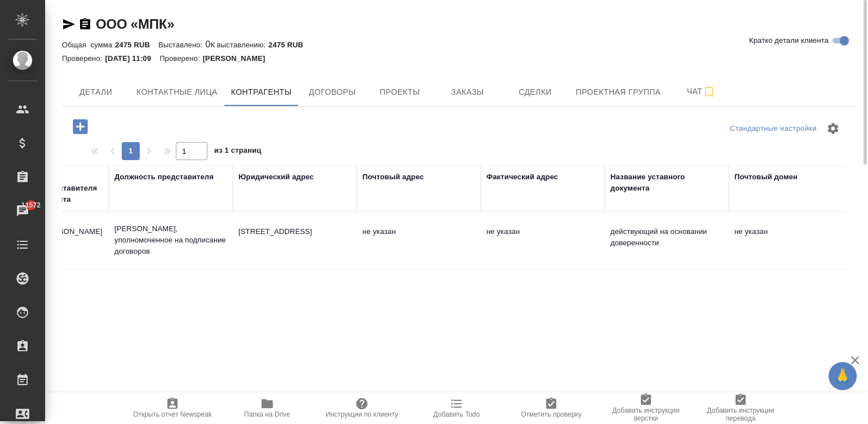 The image size is (868, 424). Describe the element at coordinates (459, 44) in the screenshot. I see `div: 0` at that location.